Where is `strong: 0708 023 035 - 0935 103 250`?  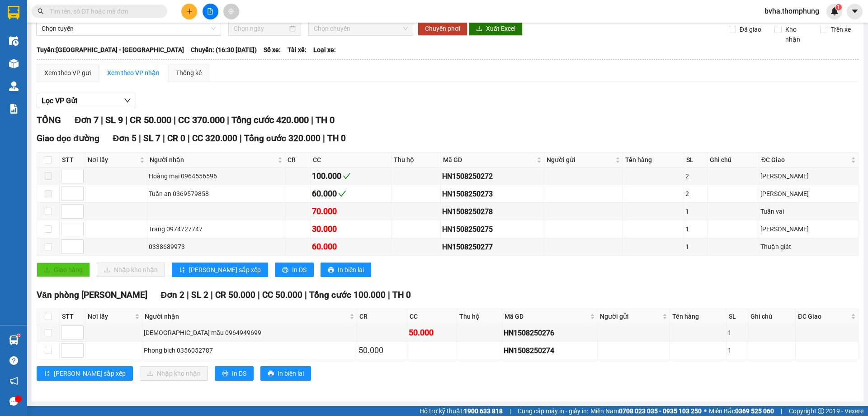 strong: 0708 023 035 - 0935 103 250 is located at coordinates (660, 411).